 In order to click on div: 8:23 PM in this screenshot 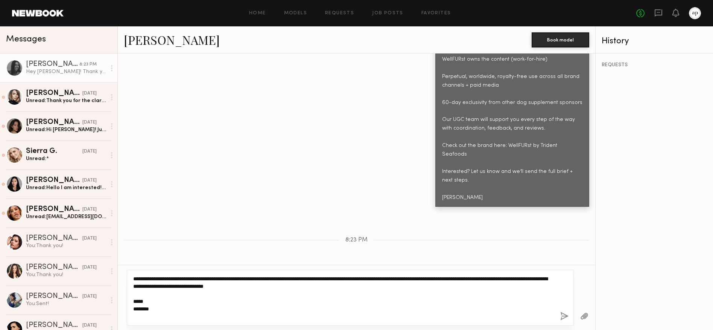, I will do `click(88, 64)`.